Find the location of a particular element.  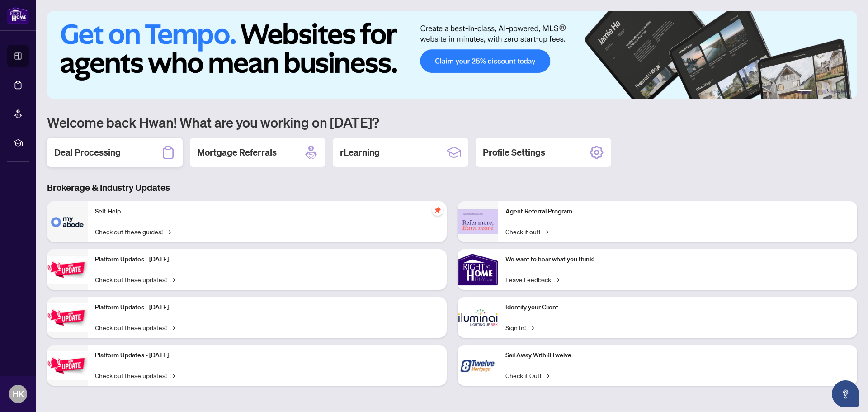

p: Agent Referral Program is located at coordinates (678, 212).